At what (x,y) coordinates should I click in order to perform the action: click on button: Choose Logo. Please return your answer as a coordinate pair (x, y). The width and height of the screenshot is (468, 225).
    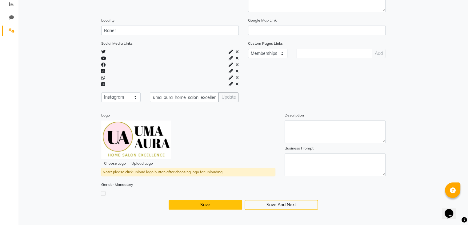
    Looking at the image, I should click on (115, 163).